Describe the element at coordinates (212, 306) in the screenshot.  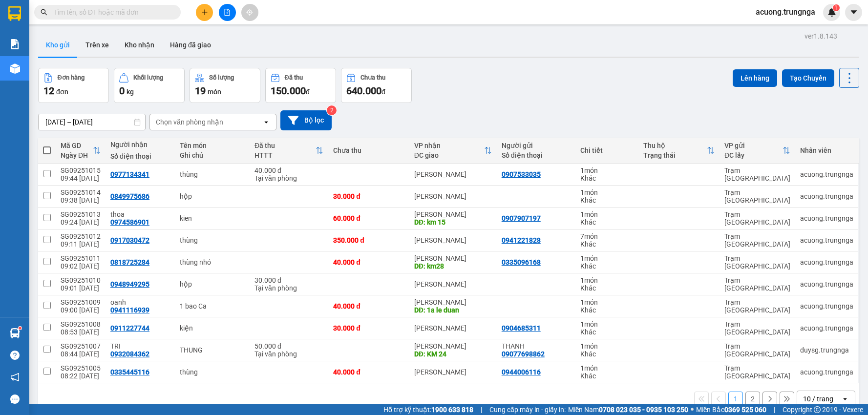
I see `div: 1 bao Ca` at that location.